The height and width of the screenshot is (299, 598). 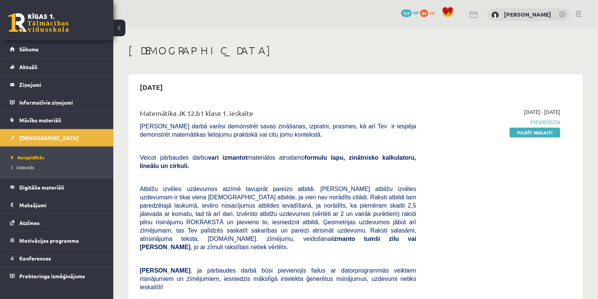 I want to click on a: 157 mP, so click(x=410, y=12).